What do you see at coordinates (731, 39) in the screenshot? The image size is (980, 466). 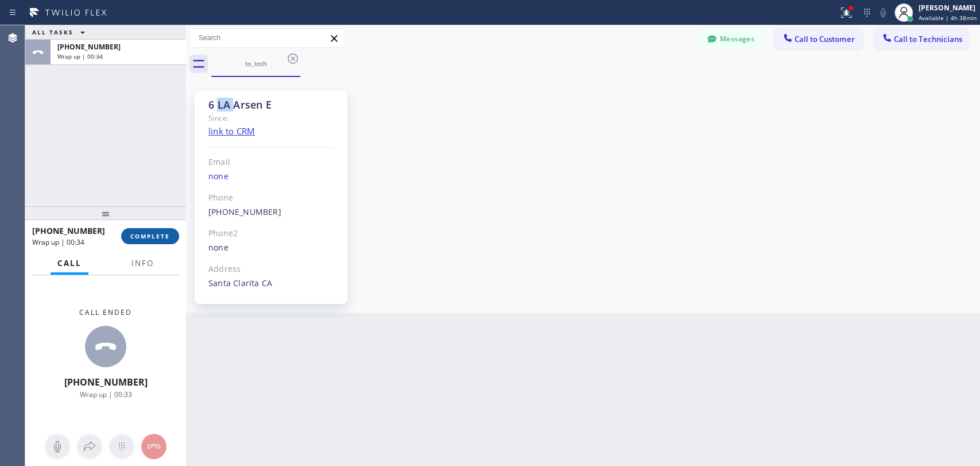 I see `button: Messages` at bounding box center [731, 39].